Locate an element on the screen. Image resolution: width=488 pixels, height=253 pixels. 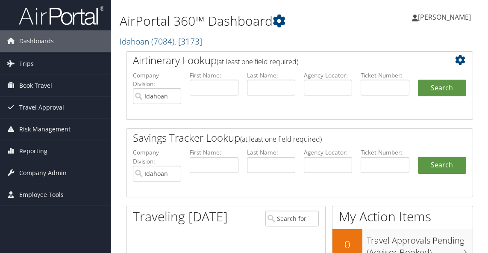
input: Search for Traveler is located at coordinates (292, 218).